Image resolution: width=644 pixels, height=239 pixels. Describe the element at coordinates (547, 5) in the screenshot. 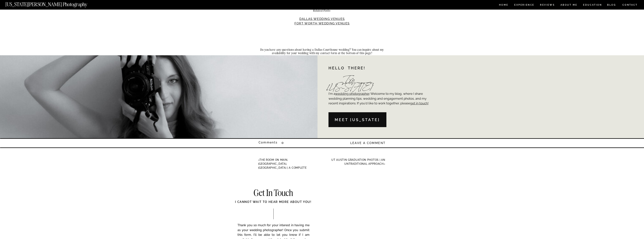

I see `nav: REVIEWS` at that location.